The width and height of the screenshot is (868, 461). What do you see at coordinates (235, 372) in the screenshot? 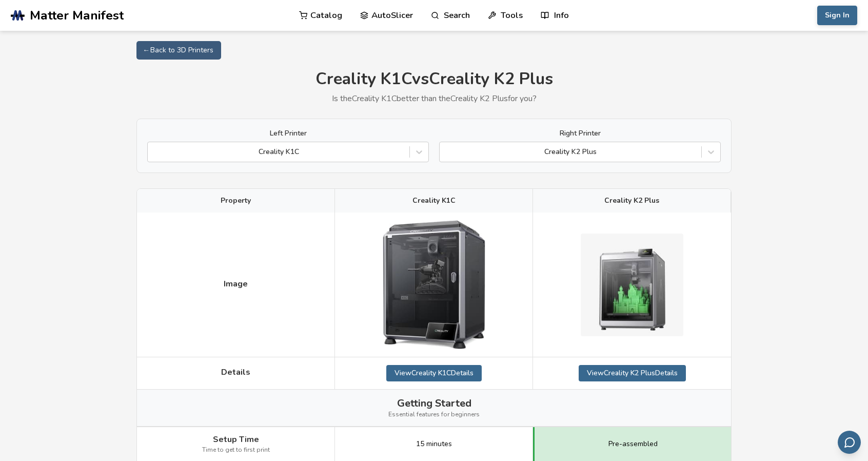
I see `span: Details` at bounding box center [235, 372].